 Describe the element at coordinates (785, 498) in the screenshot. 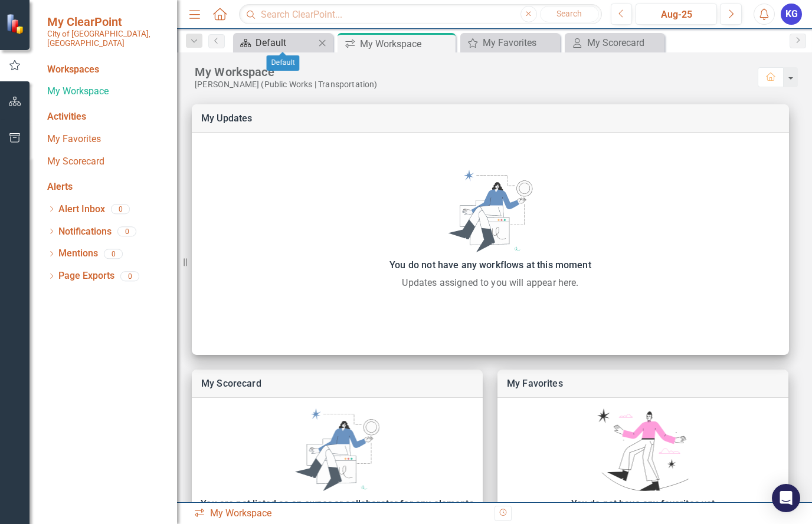

I see `div: Open Intercom Messenger` at that location.